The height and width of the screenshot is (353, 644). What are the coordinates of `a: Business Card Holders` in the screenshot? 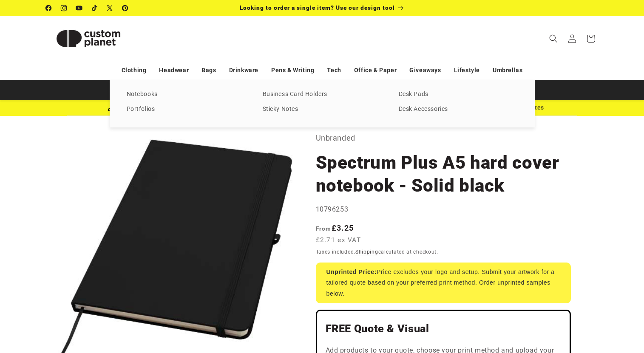 It's located at (322, 94).